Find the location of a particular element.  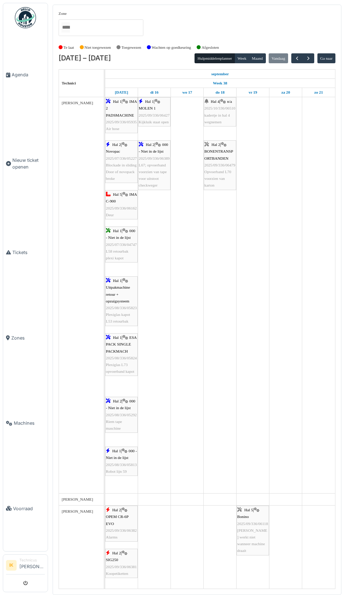

span: Agenda is located at coordinates (28, 74).